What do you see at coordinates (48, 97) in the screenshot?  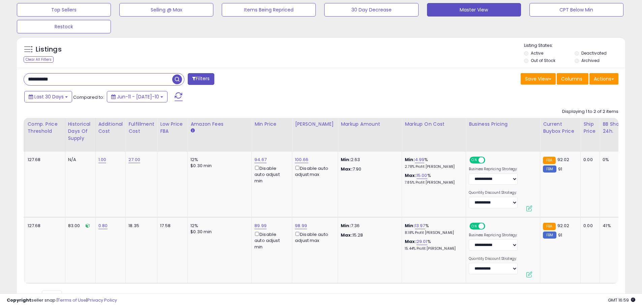 I see `button: Last 30 Days` at bounding box center [48, 97].